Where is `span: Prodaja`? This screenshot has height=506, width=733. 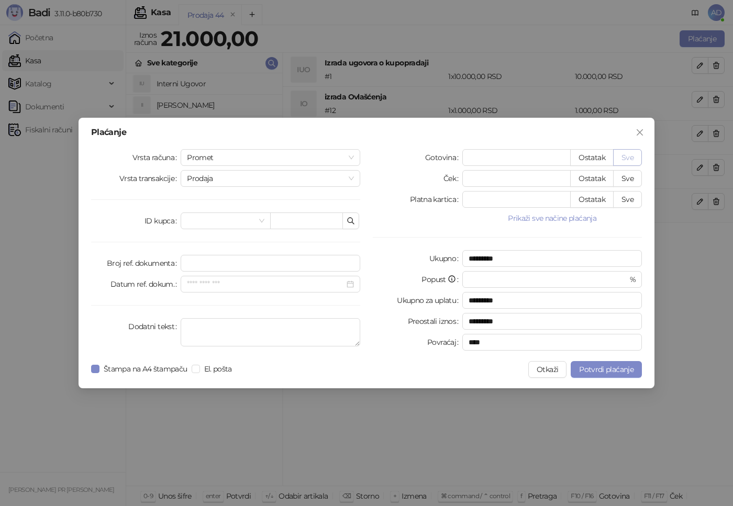 span: Prodaja is located at coordinates (270, 178).